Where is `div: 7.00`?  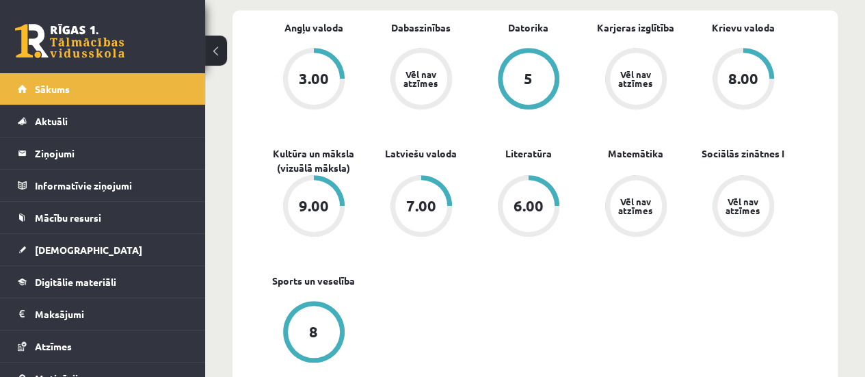
div: 7.00 is located at coordinates (421, 206).